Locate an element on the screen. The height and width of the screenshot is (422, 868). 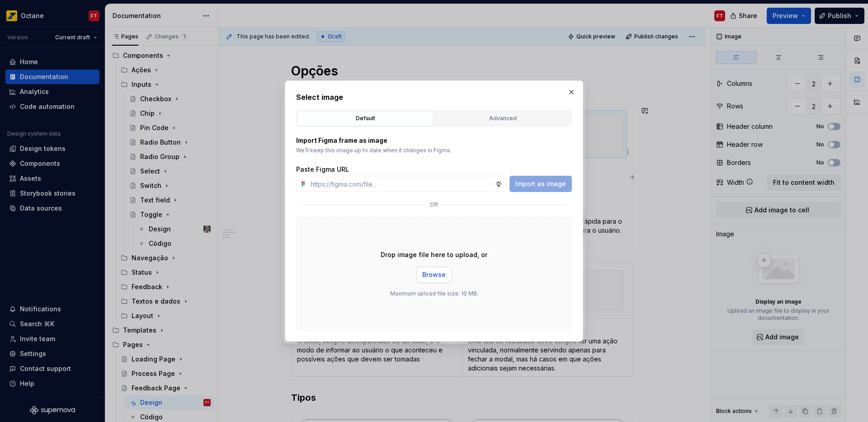
input: https://figma.com/file... is located at coordinates (401, 184).